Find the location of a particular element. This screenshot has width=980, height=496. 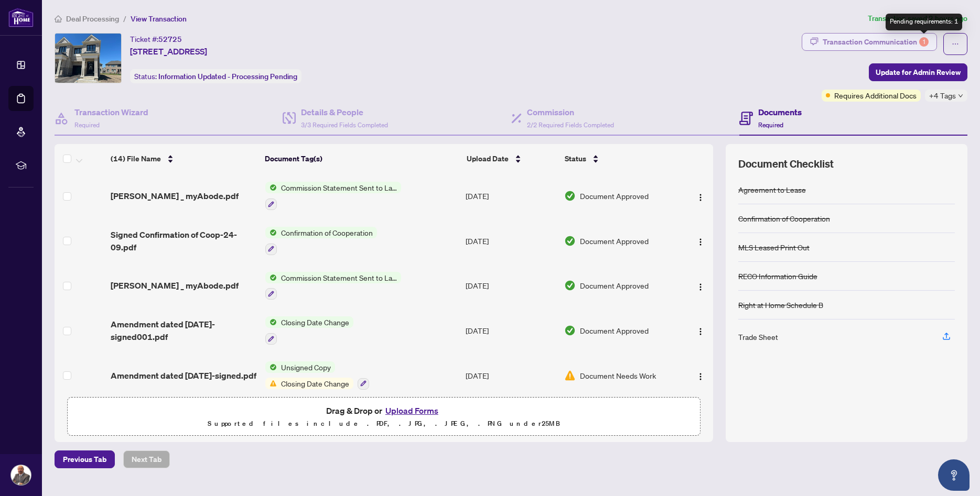

span: 52725 is located at coordinates (170, 40).